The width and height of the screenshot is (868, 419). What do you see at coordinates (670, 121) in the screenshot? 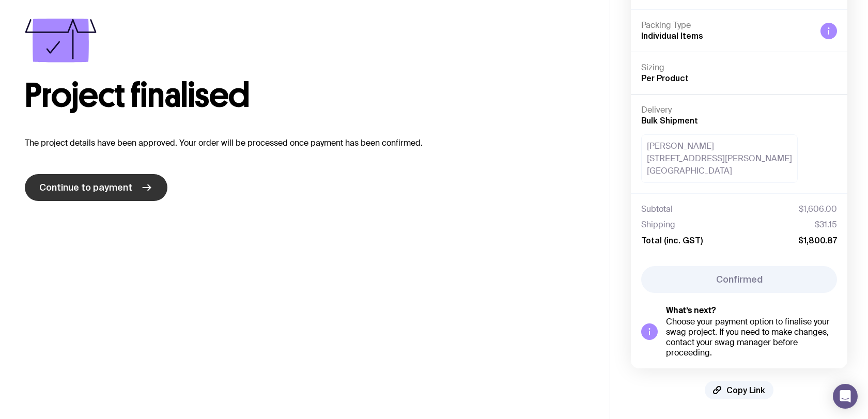
I see `span: Bulk Shipment` at bounding box center [670, 121].